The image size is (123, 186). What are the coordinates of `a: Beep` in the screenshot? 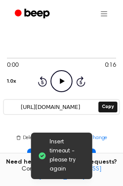 It's located at (33, 14).